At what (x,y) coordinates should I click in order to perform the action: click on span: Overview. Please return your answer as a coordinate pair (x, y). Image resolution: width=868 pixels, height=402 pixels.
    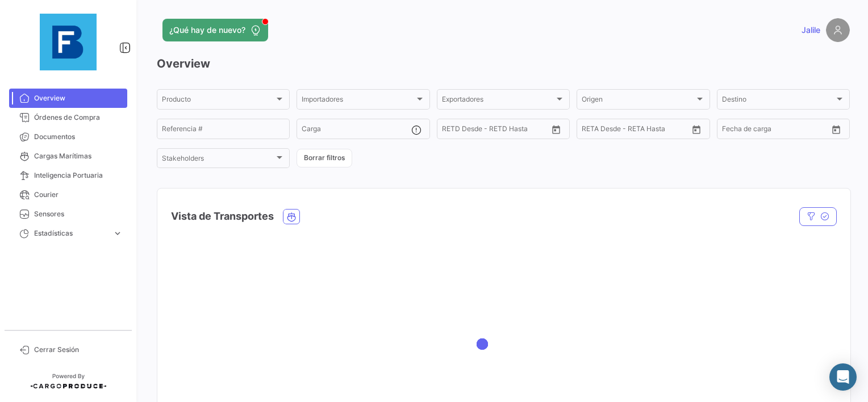
    Looking at the image, I should click on (78, 99).